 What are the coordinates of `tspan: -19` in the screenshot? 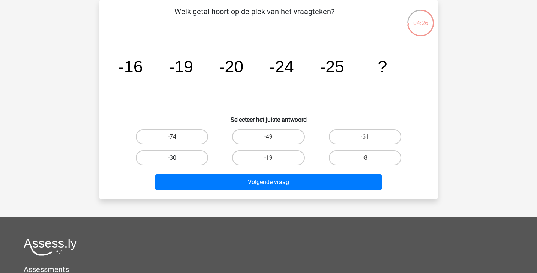 It's located at (181, 66).